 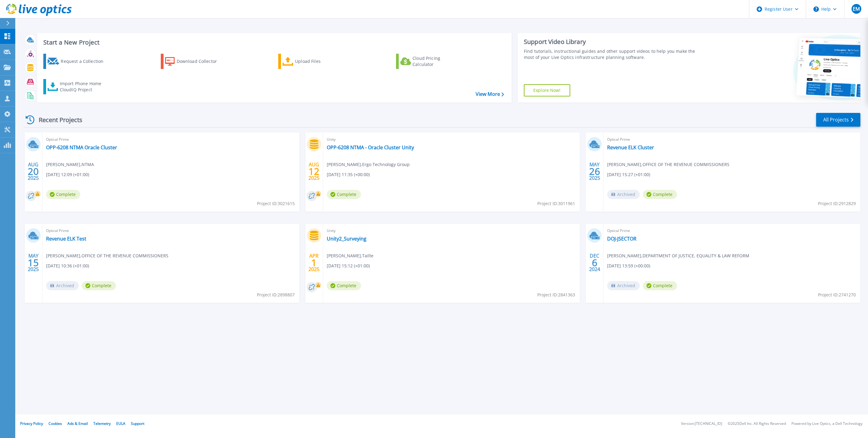 What do you see at coordinates (430, 61) in the screenshot?
I see `a: Cloud Pricing Calculator` at bounding box center [430, 61].